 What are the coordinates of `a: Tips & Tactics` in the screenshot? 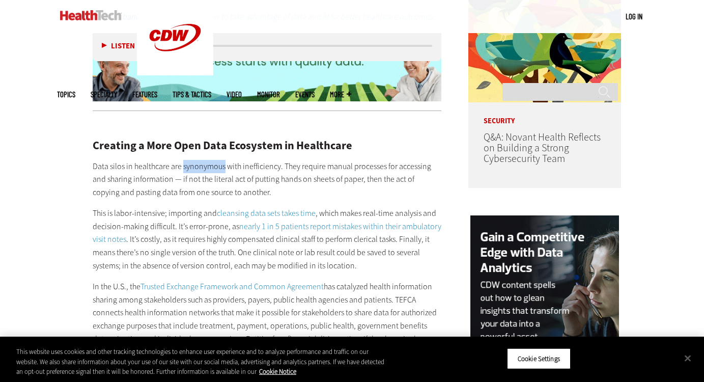 It's located at (192, 94).